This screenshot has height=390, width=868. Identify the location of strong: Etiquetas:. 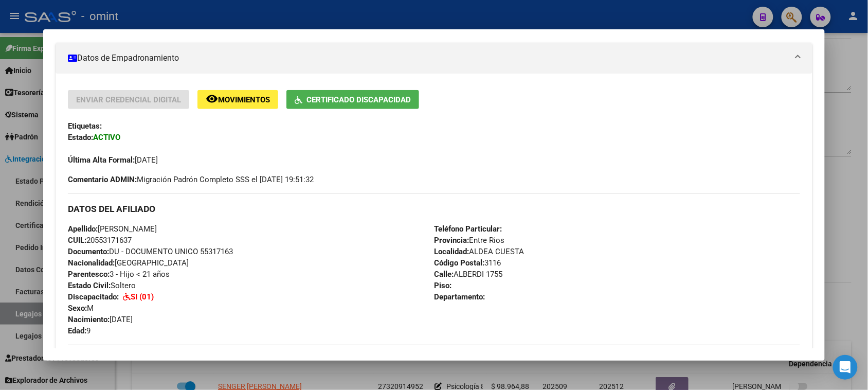
(85, 126).